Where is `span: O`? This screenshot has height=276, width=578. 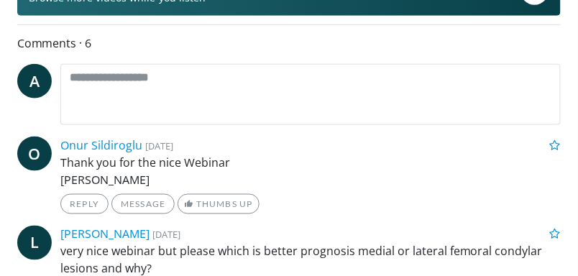
span: O is located at coordinates (34, 154).